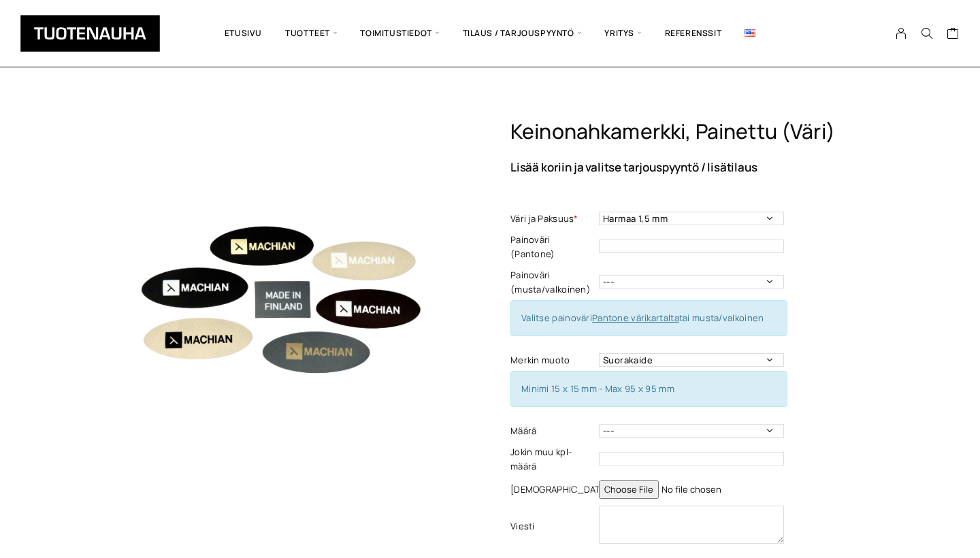 Image resolution: width=980 pixels, height=558 pixels. Describe the element at coordinates (693, 34) in the screenshot. I see `a: Referenssit` at that location.